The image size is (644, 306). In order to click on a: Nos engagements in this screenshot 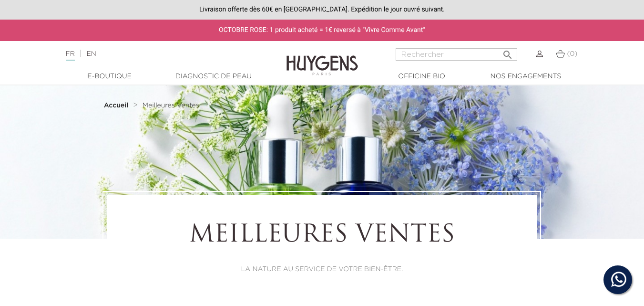, I will do `click(526, 76)`.